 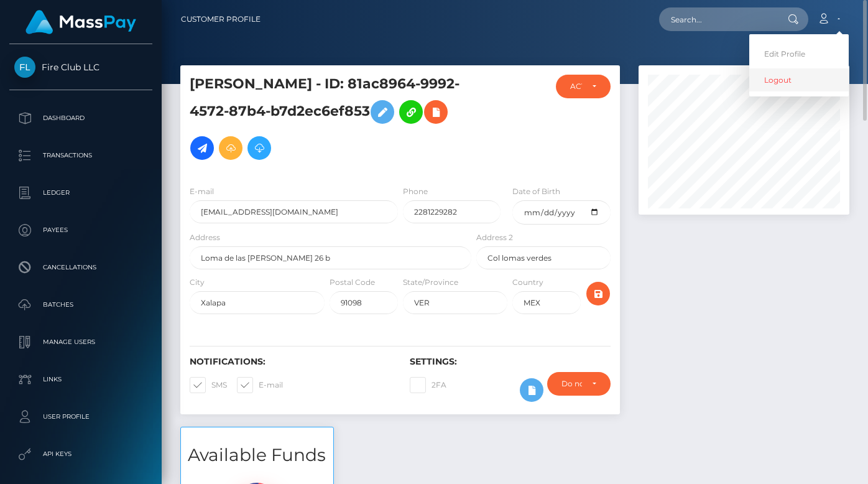 What do you see at coordinates (799, 54) in the screenshot?
I see `a: Edit Profile` at bounding box center [799, 54].